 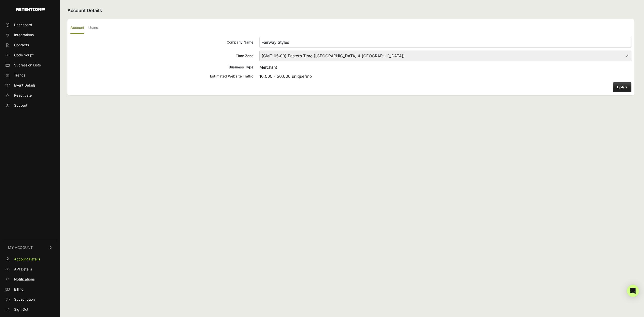 What do you see at coordinates (93, 28) in the screenshot?
I see `label: Users` at bounding box center [93, 28].